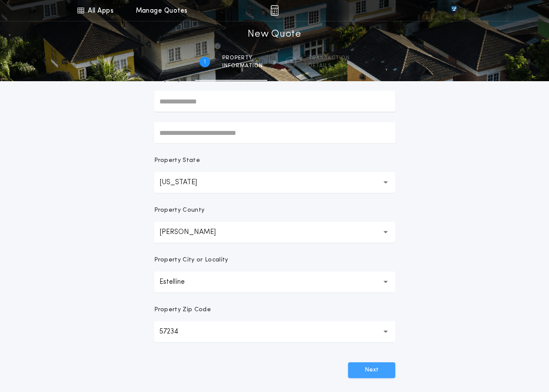 This screenshot has width=549, height=392. What do you see at coordinates (274, 11) in the screenshot?
I see `img: img` at bounding box center [274, 11].